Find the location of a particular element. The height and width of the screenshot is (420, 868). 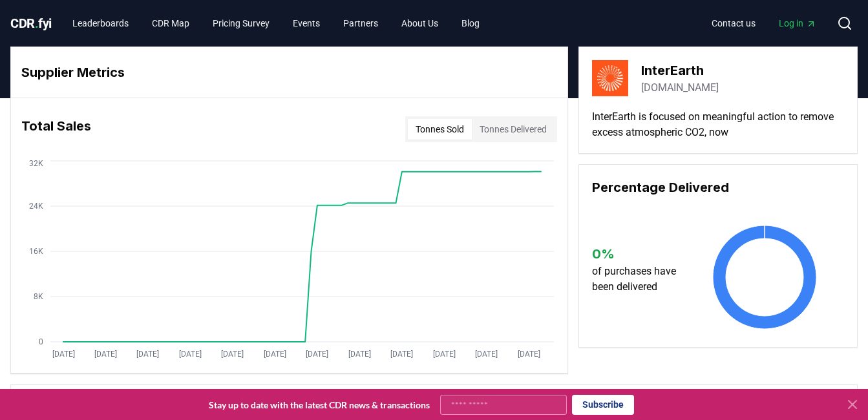

h3: Percentage Delivered is located at coordinates (718, 188).